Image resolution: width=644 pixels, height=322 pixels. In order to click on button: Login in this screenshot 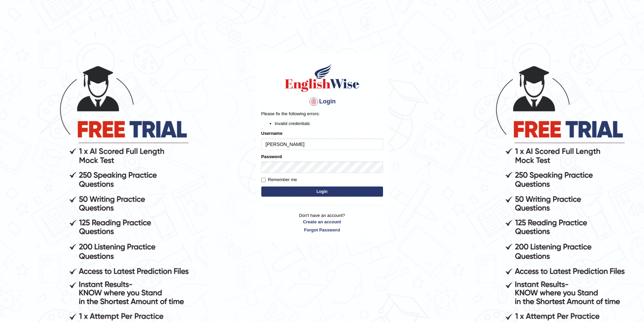, I will do `click(322, 192)`.